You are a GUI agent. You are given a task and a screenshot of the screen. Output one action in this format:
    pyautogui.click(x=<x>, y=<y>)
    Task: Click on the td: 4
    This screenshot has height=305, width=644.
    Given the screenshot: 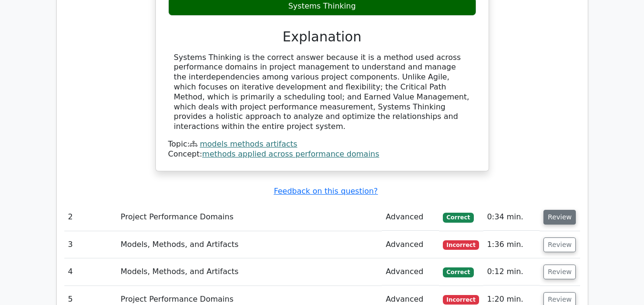 What is the action you would take?
    pyautogui.click(x=90, y=272)
    